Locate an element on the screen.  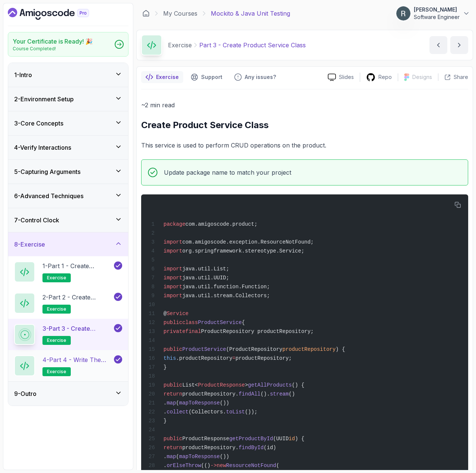
button: 9-Outro is located at coordinates (68, 394).